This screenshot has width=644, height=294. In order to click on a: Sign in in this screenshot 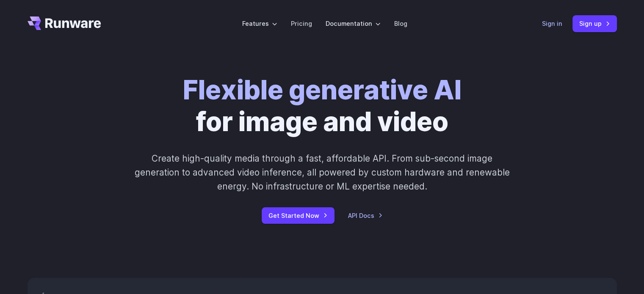, I will do `click(552, 23)`.